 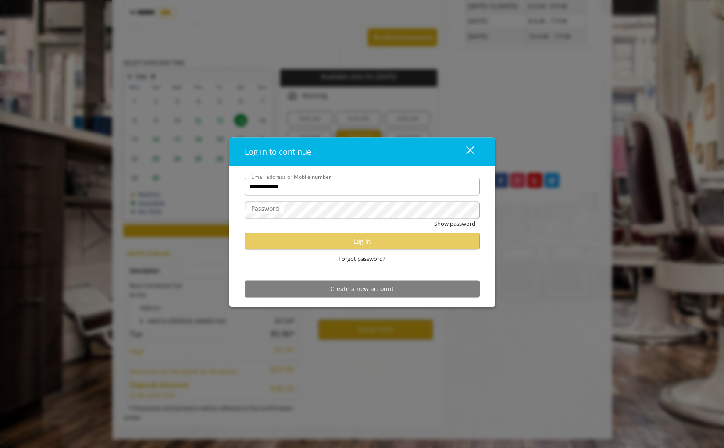 I want to click on button: Show password, so click(x=455, y=224).